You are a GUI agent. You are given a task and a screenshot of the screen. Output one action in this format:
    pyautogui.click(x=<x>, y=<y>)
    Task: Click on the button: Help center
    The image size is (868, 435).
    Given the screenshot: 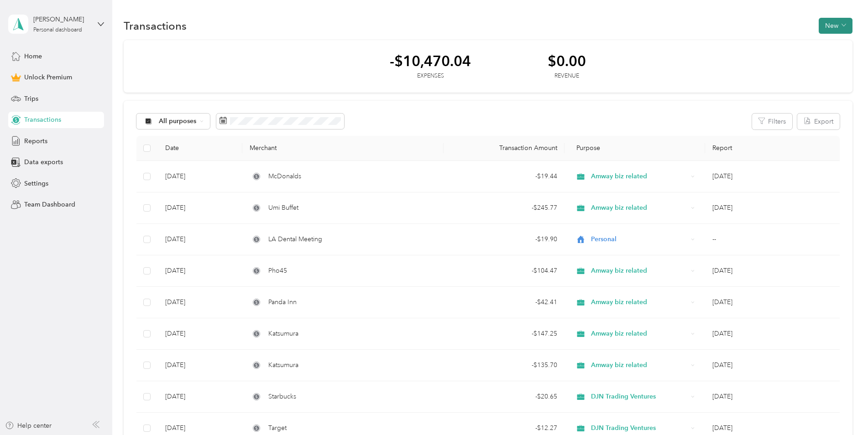 What is the action you would take?
    pyautogui.click(x=28, y=425)
    